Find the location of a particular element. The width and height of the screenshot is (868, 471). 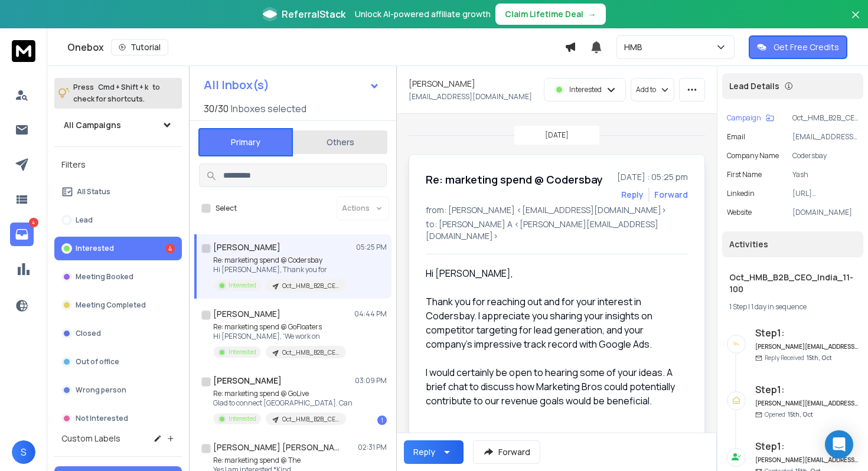

h3: Filters is located at coordinates (118, 164).